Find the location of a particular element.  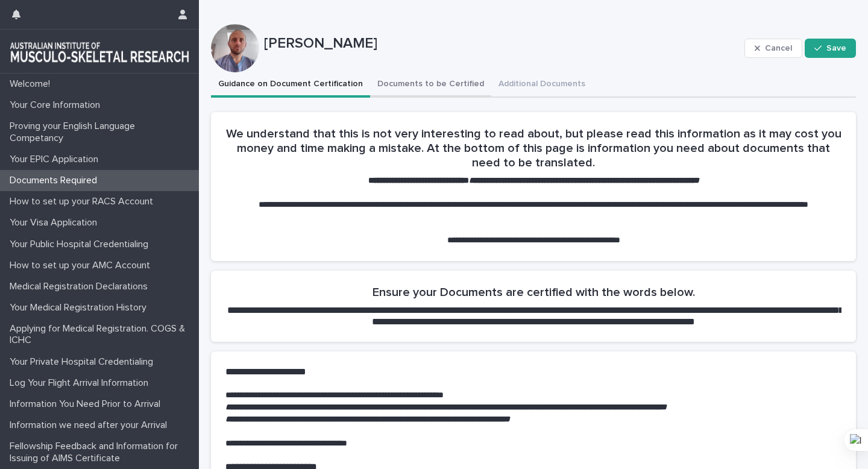

p: Welcome! is located at coordinates (32, 84).